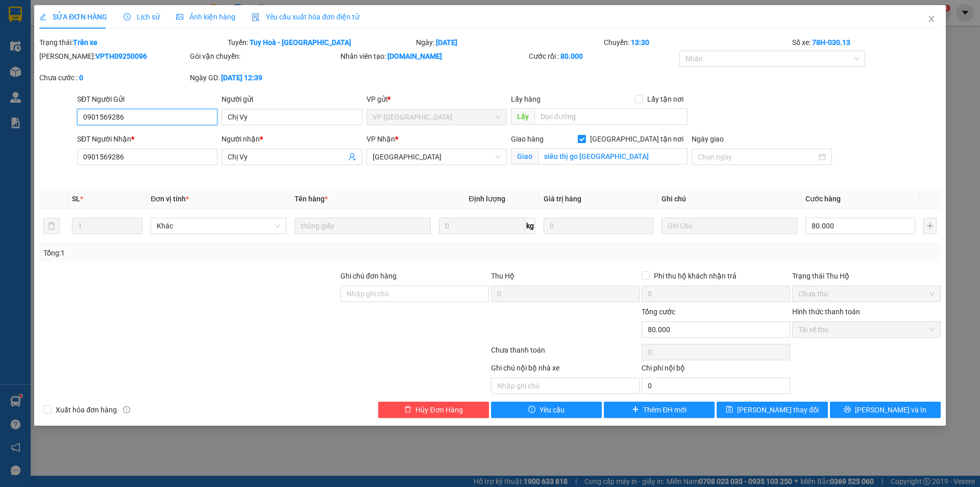  What do you see at coordinates (81, 78) in the screenshot?
I see `b: 0` at bounding box center [81, 78].